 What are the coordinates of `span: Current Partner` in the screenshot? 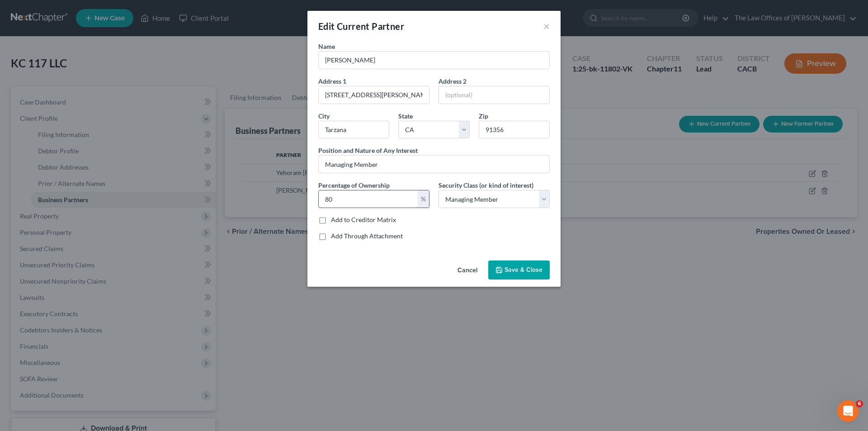 It's located at (370, 26).